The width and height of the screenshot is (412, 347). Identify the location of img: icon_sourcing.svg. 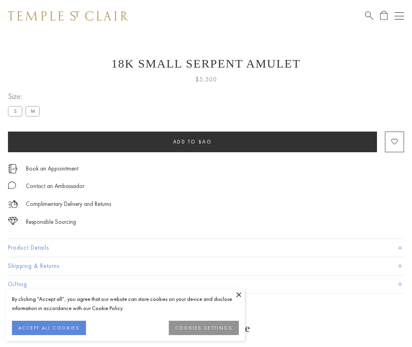
(13, 221).